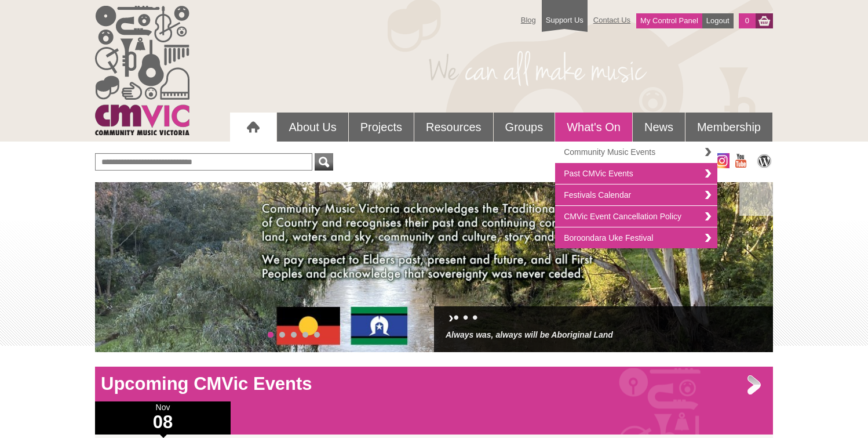 The width and height of the screenshot is (868, 438). What do you see at coordinates (747, 21) in the screenshot?
I see `a: 0` at bounding box center [747, 21].